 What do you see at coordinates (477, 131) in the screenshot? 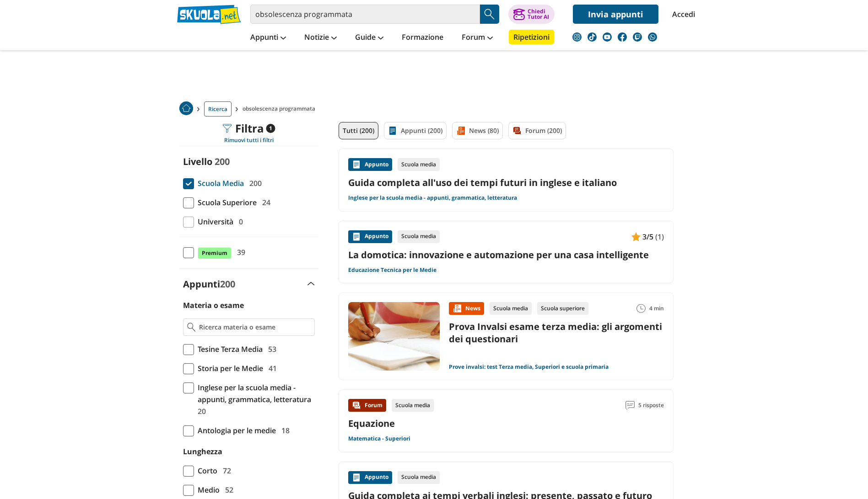
I see `a: News (80)` at bounding box center [477, 131].